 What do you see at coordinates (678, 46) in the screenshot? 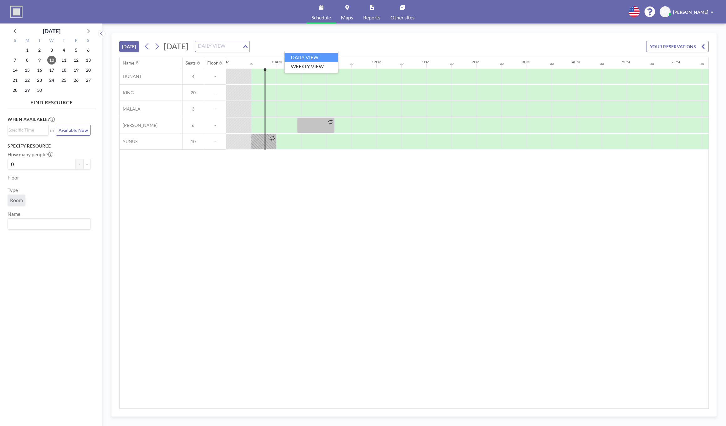
I see `button: YOUR RESERVATIONS` at bounding box center [678, 46].